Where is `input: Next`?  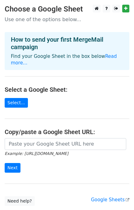
input: Next is located at coordinates (12, 167).